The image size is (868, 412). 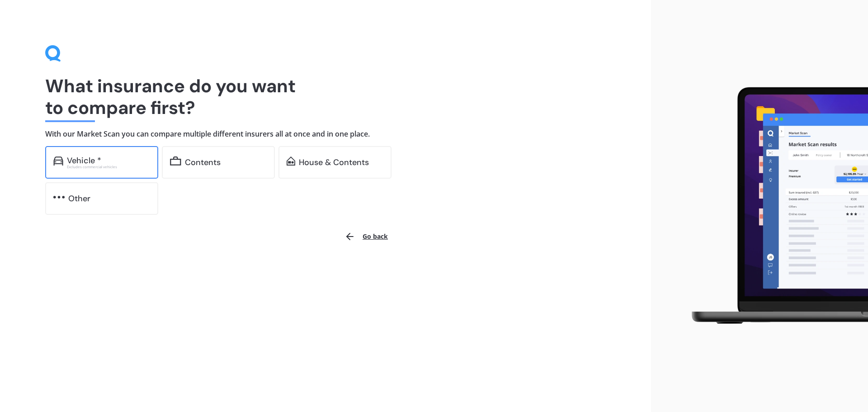 I want to click on img: other.81dba5aafe580aa69f38.svg, so click(x=59, y=198).